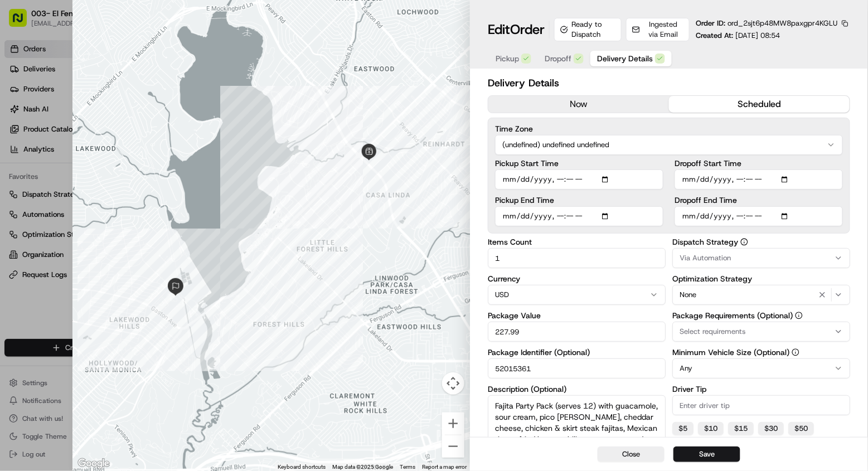 This screenshot has height=471, width=868. I want to click on h2: Delivery Details, so click(669, 83).